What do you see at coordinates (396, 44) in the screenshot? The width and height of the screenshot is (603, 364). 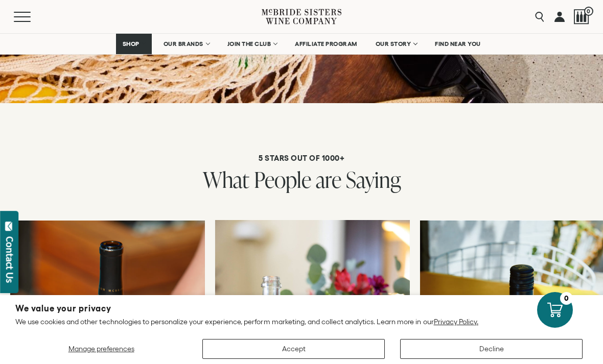 I see `a: OUR STORY` at bounding box center [396, 44].